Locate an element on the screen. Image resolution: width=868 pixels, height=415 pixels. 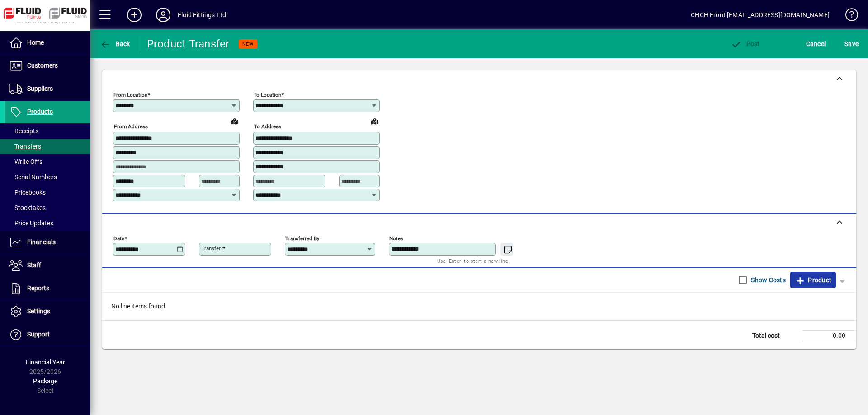
span: Stocktakes is located at coordinates (27, 208).